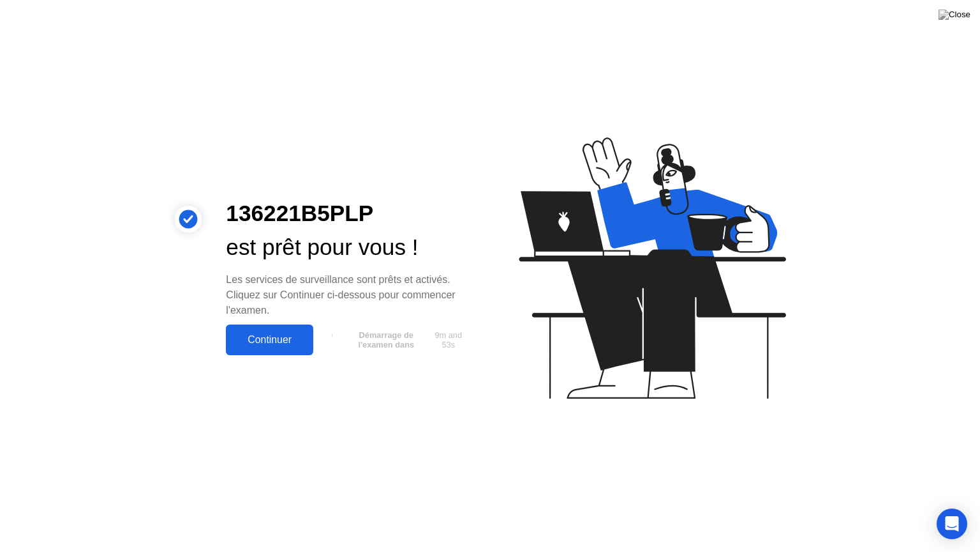  Describe the element at coordinates (395, 340) in the screenshot. I see `button: Démarrage de l'examen dans9m and 53s` at that location.